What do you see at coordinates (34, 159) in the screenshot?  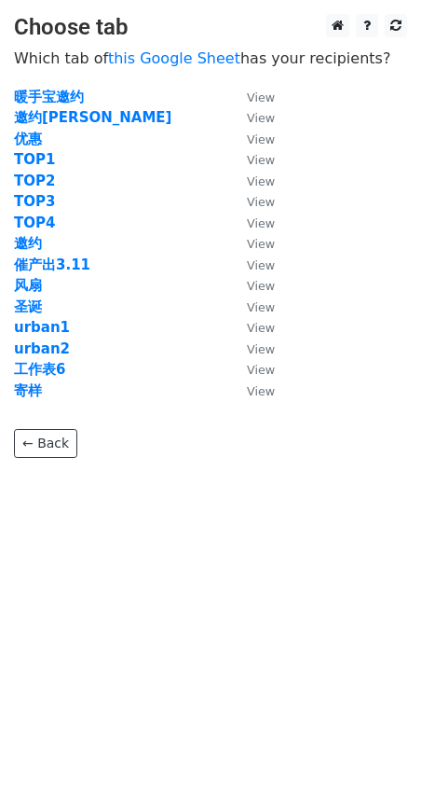 I see `strong: TOP1` at bounding box center [34, 159].